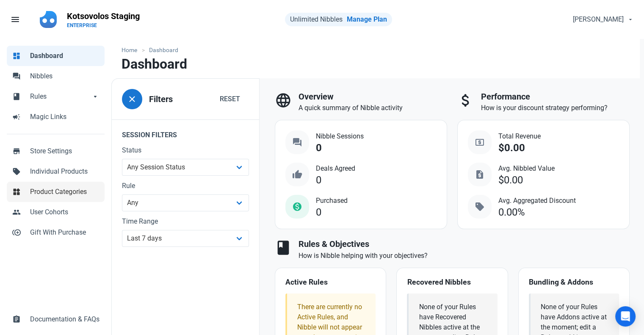 Image resolution: width=644 pixels, height=335 pixels. Describe the element at coordinates (17, 116) in the screenshot. I see `span: campaign` at that location.